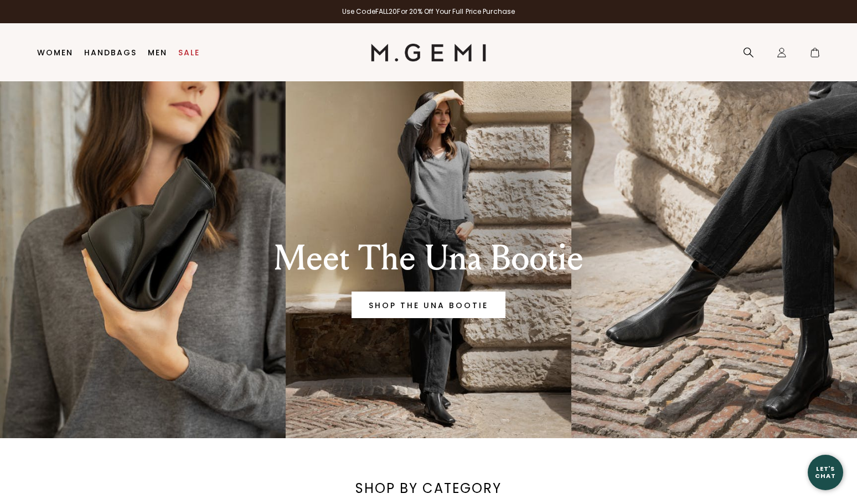 The image size is (857, 504). What do you see at coordinates (428, 305) in the screenshot?
I see `a: Banner primary button` at bounding box center [428, 305].